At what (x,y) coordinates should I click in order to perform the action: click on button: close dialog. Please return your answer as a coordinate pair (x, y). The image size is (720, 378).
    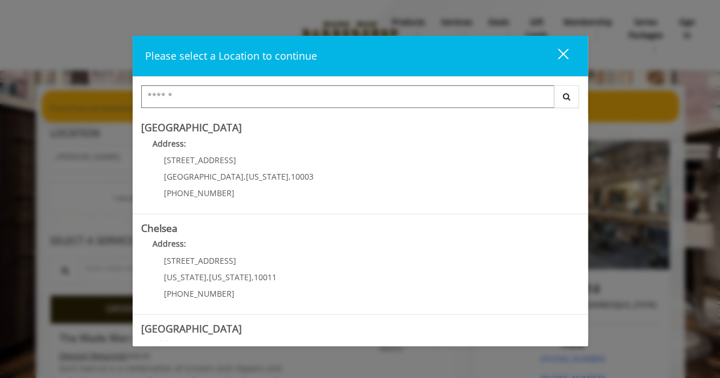
    Looking at the image, I should click on (556, 56).